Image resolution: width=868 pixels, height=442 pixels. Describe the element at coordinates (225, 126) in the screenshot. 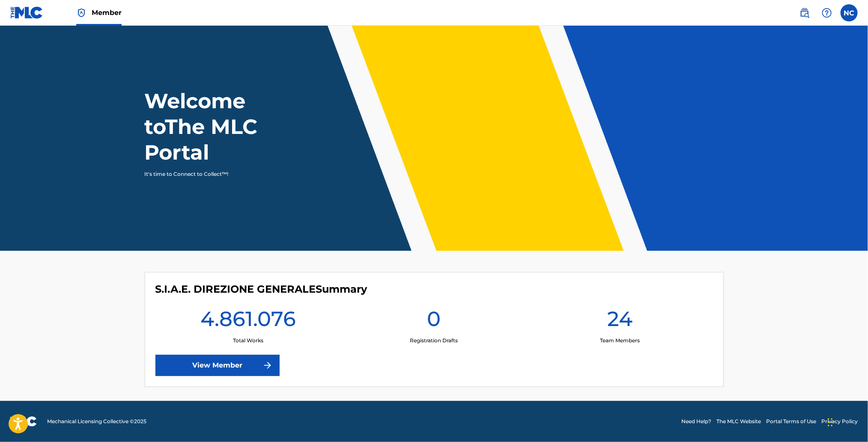

I see `h1: Welcome to The MLC Portal` at that location.